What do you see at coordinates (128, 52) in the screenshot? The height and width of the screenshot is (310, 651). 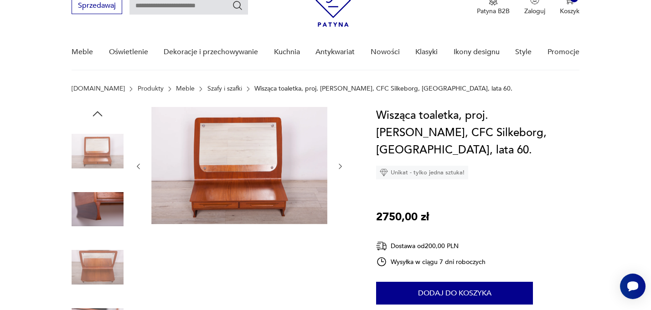 I see `a: Oświetlenie` at bounding box center [128, 52].